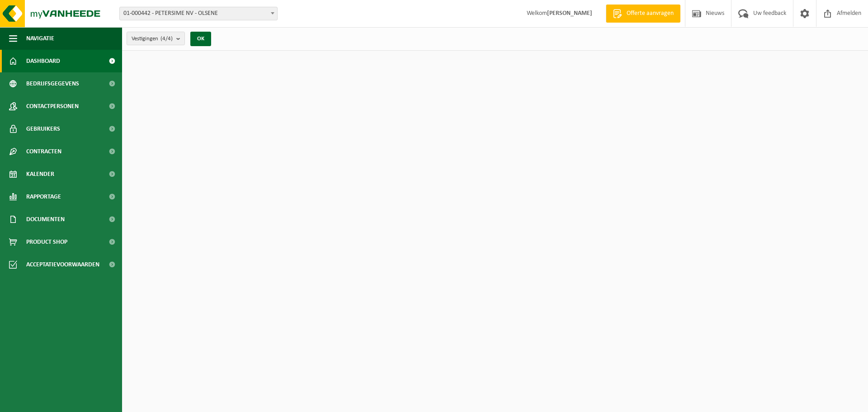 The height and width of the screenshot is (412, 868). What do you see at coordinates (46, 242) in the screenshot?
I see `span: Product Shop` at bounding box center [46, 242].